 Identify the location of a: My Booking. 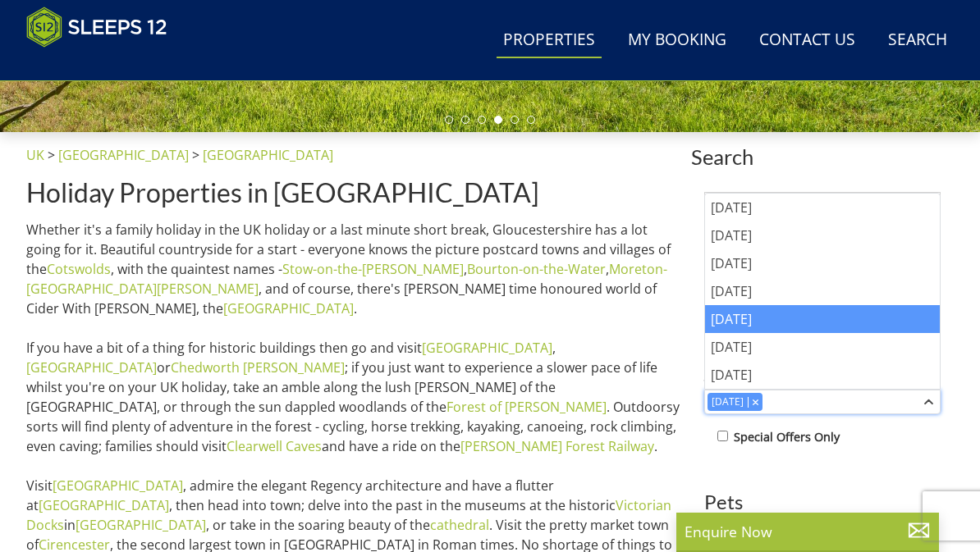
(677, 40).